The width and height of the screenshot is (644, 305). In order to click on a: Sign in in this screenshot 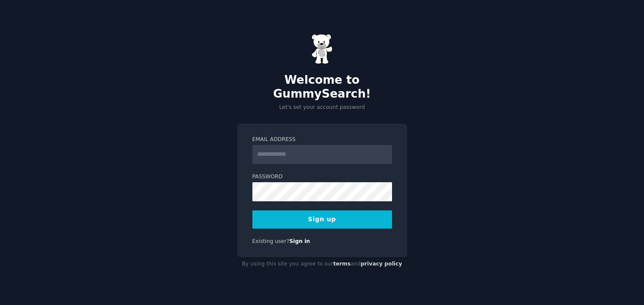, I will do `click(300, 241)`.